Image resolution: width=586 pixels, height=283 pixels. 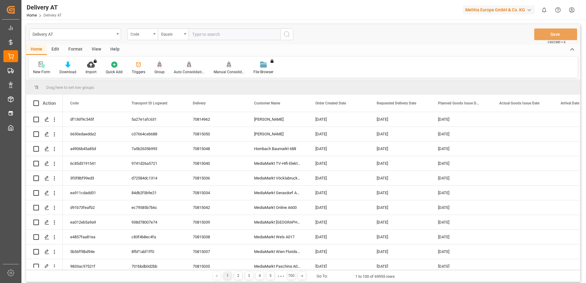 What do you see at coordinates (544, 10) in the screenshot?
I see `button: show 0 new notifications` at bounding box center [544, 10].